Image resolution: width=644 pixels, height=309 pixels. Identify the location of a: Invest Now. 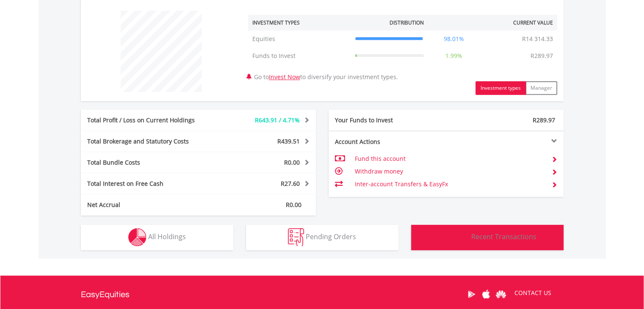
(285, 77).